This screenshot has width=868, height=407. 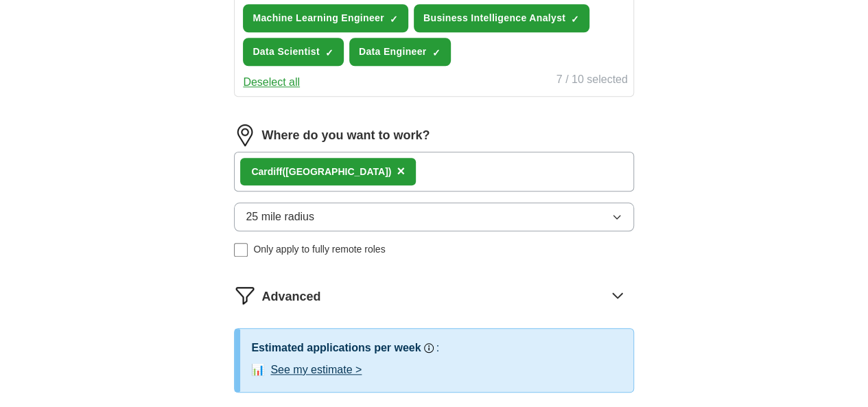 What do you see at coordinates (241, 250) in the screenshot?
I see `input: Only apply to fully remote roles` at bounding box center [241, 250].